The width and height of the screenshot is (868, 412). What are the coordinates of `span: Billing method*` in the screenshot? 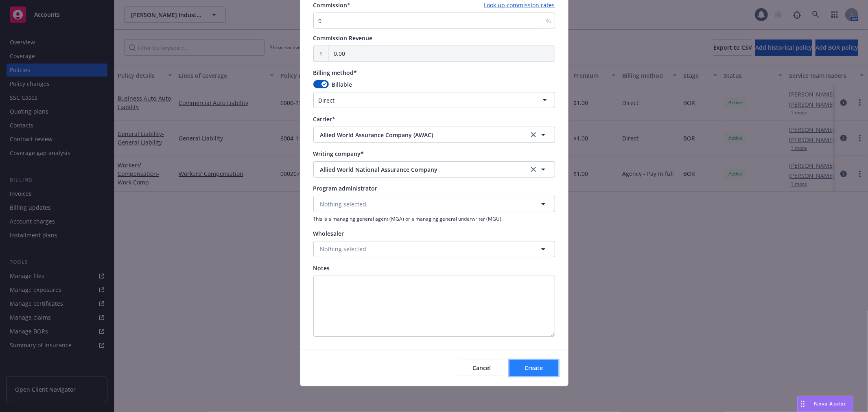 It's located at (335, 72).